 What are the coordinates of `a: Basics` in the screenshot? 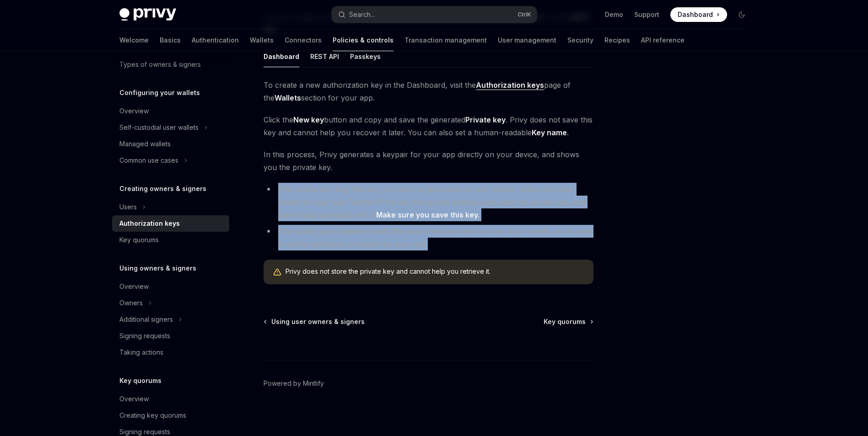 It's located at (170, 40).